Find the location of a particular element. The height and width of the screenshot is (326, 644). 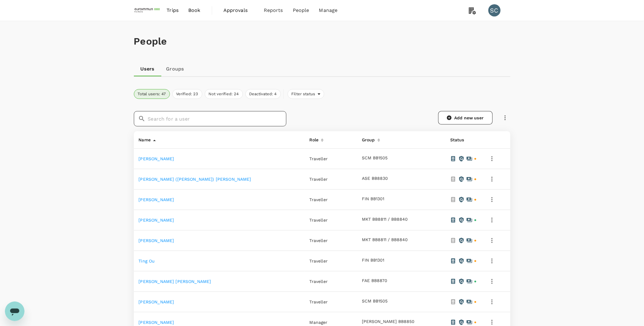

span: Manage is located at coordinates (328, 10).